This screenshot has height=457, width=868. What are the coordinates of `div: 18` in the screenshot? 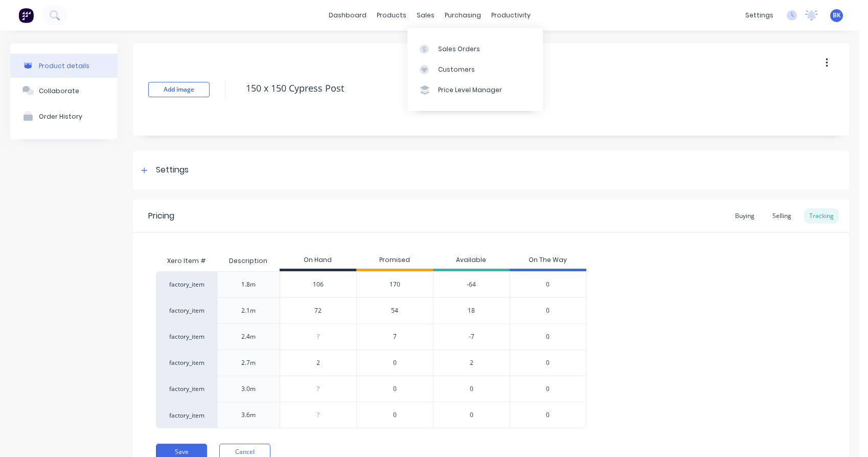 It's located at (471, 310).